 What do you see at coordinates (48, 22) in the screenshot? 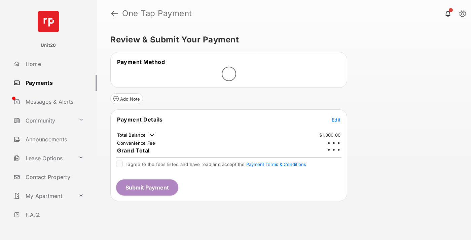
I see `img: svg+xml;base64,PHN2ZyB4bWxucz0iaHR0cDovL3d3dy53My5vcmcvMjAwMC9zdmciIHdpZHRoPSI2NCIgaGVpZ2h0PSI2NC...` at bounding box center [48, 22].